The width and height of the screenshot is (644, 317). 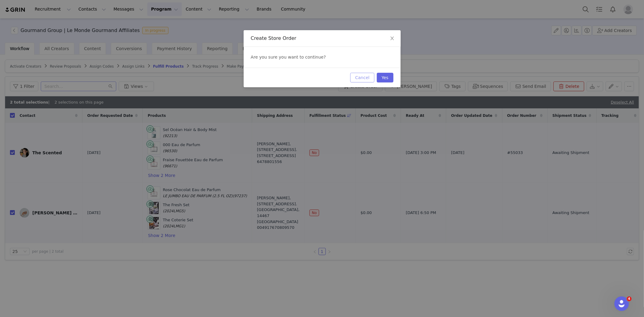 I want to click on button: Cancel, so click(x=362, y=78).